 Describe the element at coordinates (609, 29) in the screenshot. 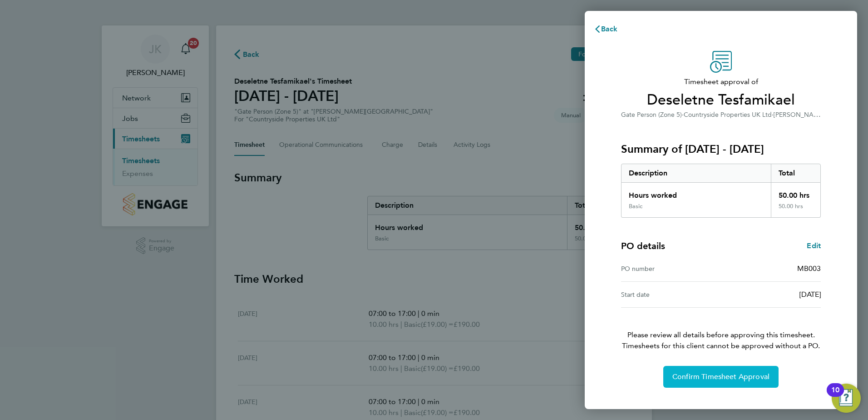

I see `span: Back` at that location.